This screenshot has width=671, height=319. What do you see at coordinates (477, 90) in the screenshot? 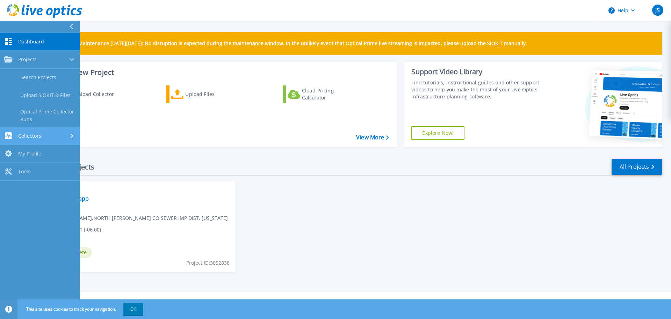
I see `div: Find tutorials, instructional guides and other support videos to help you make the most of your L...` at bounding box center [477, 90].